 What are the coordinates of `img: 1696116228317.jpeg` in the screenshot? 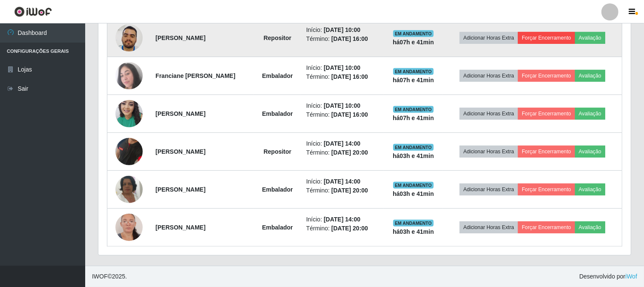 It's located at (129, 38).